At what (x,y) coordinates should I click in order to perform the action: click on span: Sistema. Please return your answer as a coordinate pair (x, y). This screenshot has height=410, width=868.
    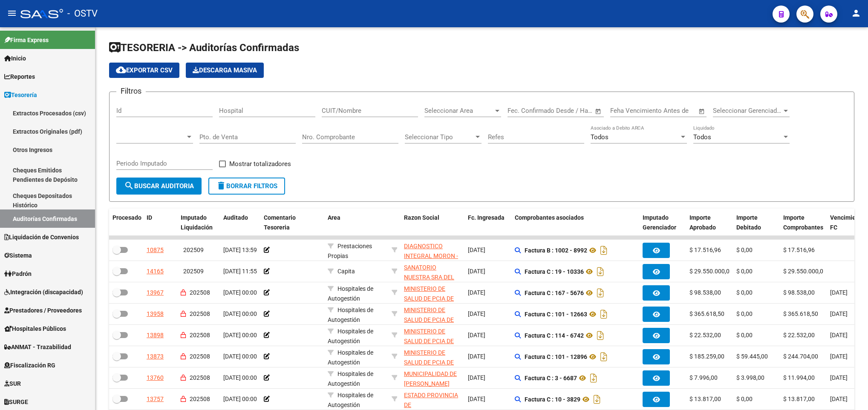
    Looking at the image, I should click on (18, 255).